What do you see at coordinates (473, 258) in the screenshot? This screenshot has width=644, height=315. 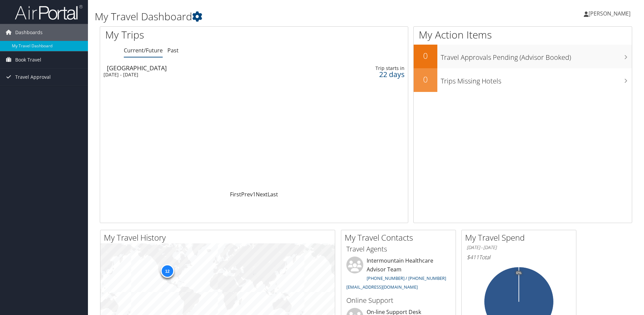 I see `span: $411` at bounding box center [473, 258].